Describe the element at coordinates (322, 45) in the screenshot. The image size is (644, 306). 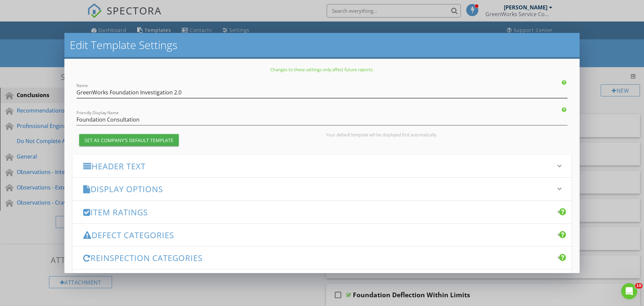
I see `h2: Edit Template Settings` at that location.